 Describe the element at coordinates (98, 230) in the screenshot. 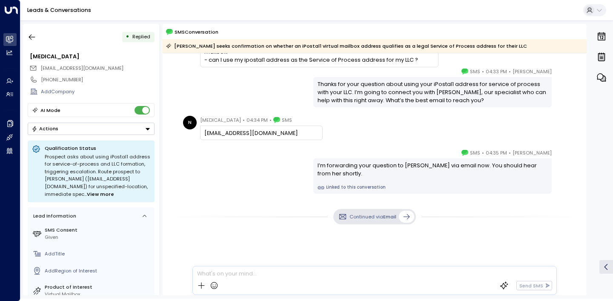

I see `label: SMS Consent` at that location.